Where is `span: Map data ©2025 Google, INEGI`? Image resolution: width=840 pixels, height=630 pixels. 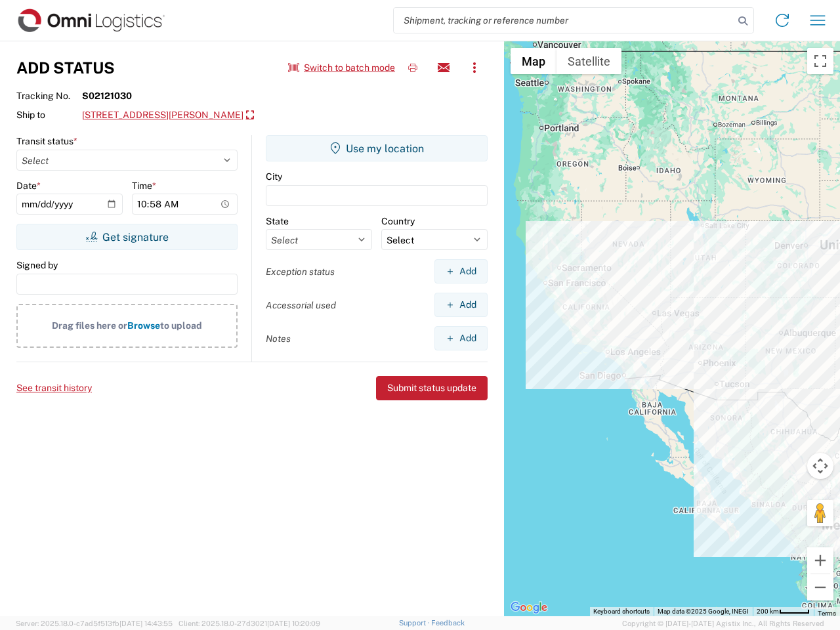
span: Map data ©2025 Google, INEGI is located at coordinates (703, 611).